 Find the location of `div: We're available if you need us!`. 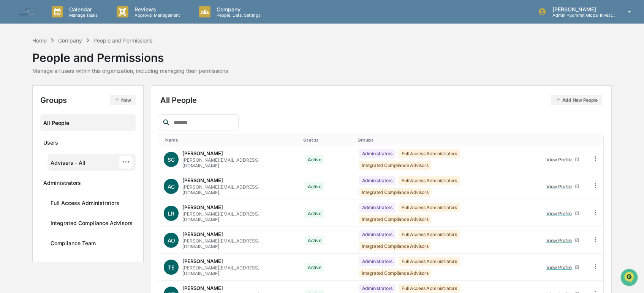

div: We're available if you need us! is located at coordinates (61, 69).